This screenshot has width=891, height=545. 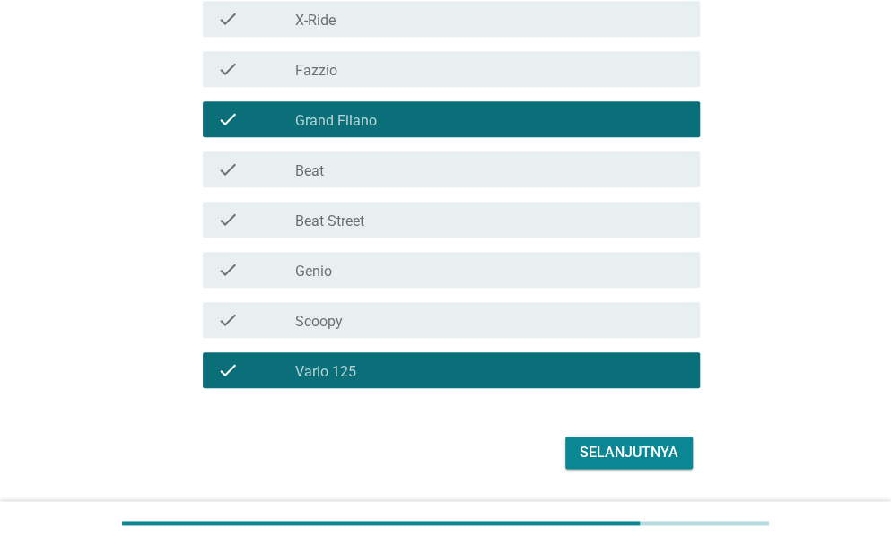 What do you see at coordinates (309, 171) in the screenshot?
I see `label: Beat` at bounding box center [309, 171].